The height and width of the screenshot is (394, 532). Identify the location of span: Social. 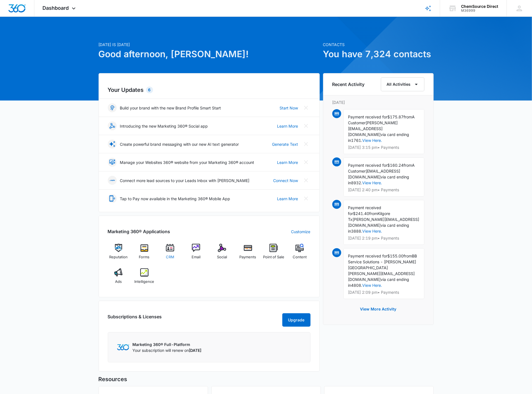
(222, 257).